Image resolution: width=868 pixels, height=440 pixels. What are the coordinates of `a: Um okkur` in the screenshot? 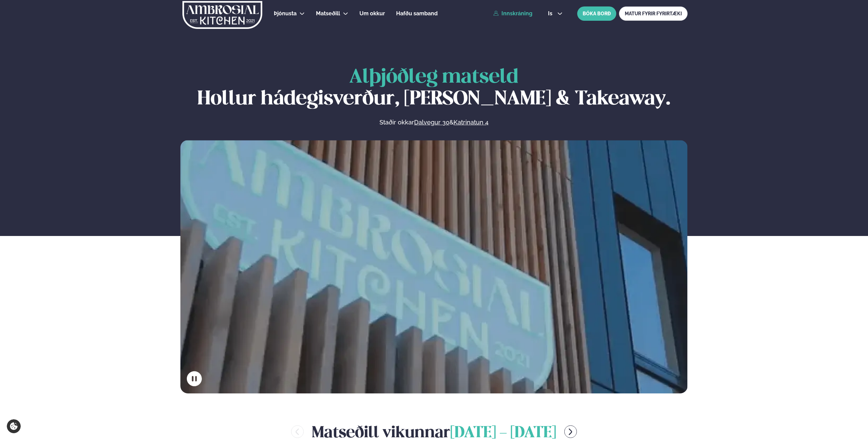 It's located at (372, 14).